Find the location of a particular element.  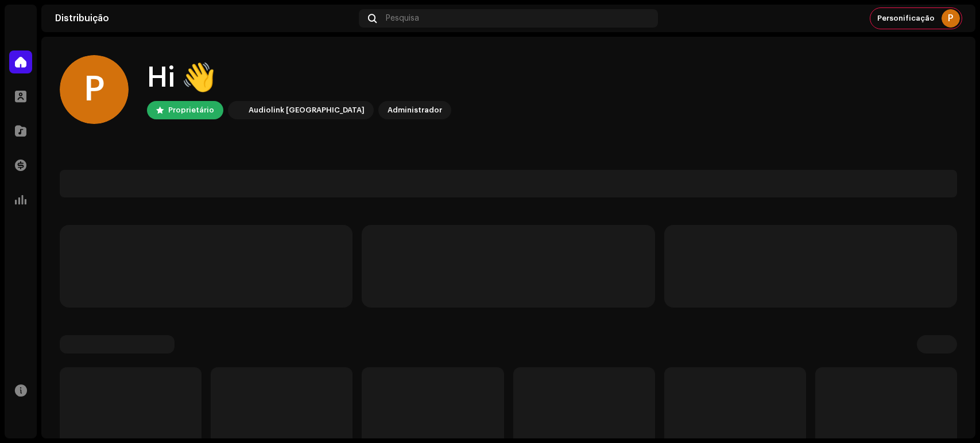

div: P is located at coordinates (94, 89).